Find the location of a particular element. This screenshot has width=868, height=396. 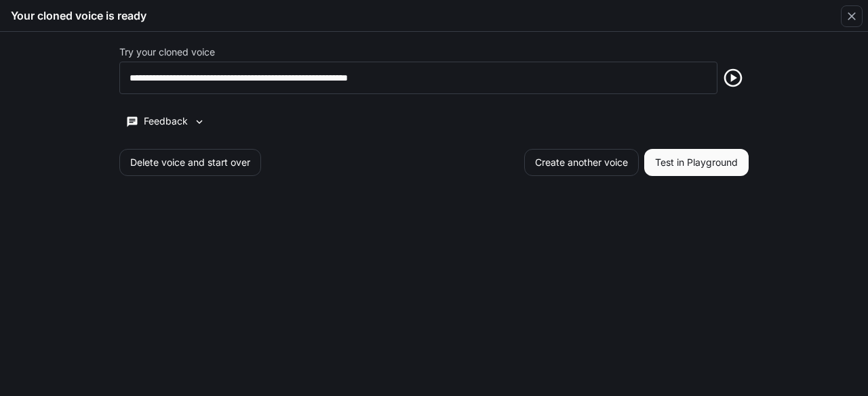

button: Delete voice and start over is located at coordinates (190, 163).